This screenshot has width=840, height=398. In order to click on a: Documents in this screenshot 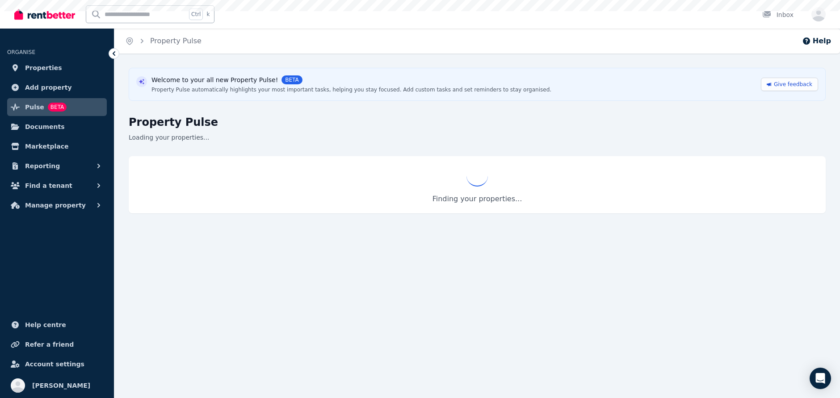, I will do `click(57, 127)`.